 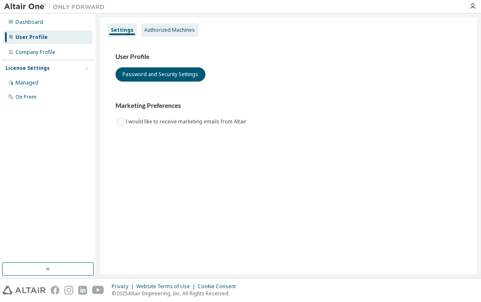 What do you see at coordinates (176, 293) in the screenshot?
I see `p: © 2025 Altair Engineering, Inc. All Rights Reserved.` at bounding box center [176, 293].